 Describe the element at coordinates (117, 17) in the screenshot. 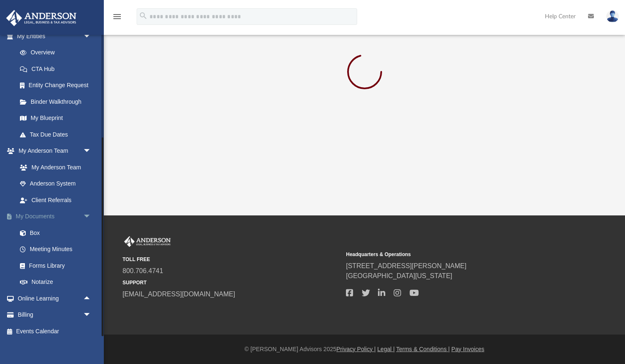

I see `i: menu` at that location.